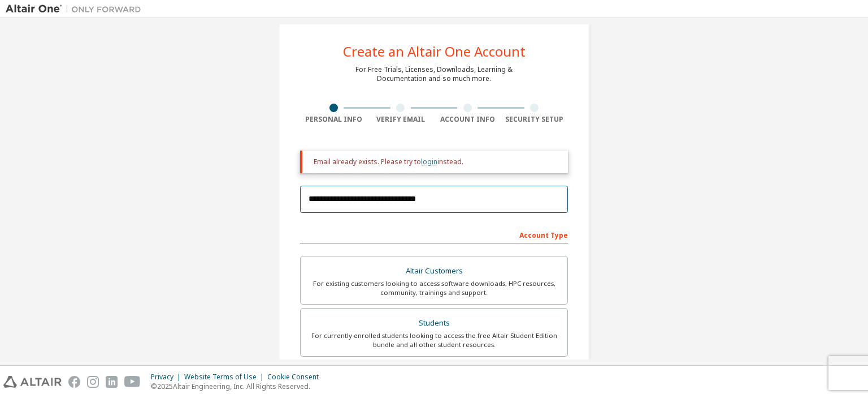  Describe the element at coordinates (434, 340) in the screenshot. I see `div: For currently enrolled students looking to access the free Altair Student Edition bundle and all ...` at that location.